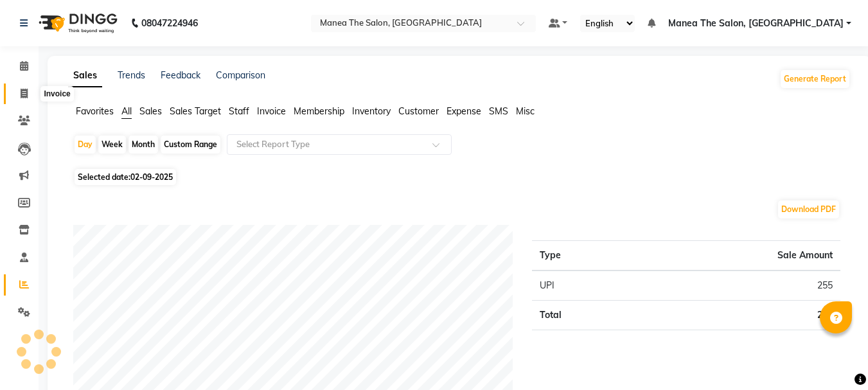 This screenshot has height=390, width=868. Describe the element at coordinates (85, 76) in the screenshot. I see `a: Sales` at that location.